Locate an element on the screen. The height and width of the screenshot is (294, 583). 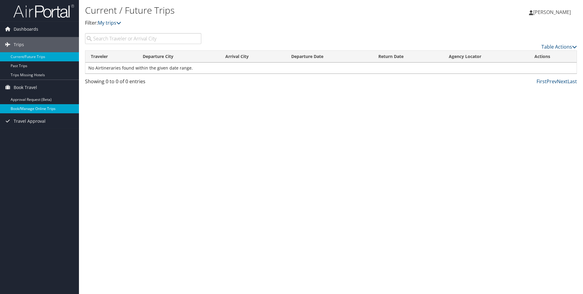
th: Departure City: activate to sort column ascending is located at coordinates (179, 56).